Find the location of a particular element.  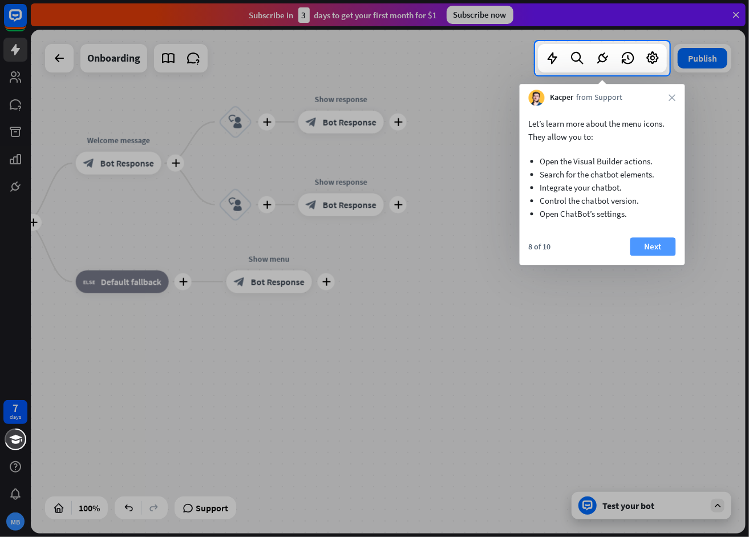

li: Integrate your chatbot. is located at coordinates (603, 187).